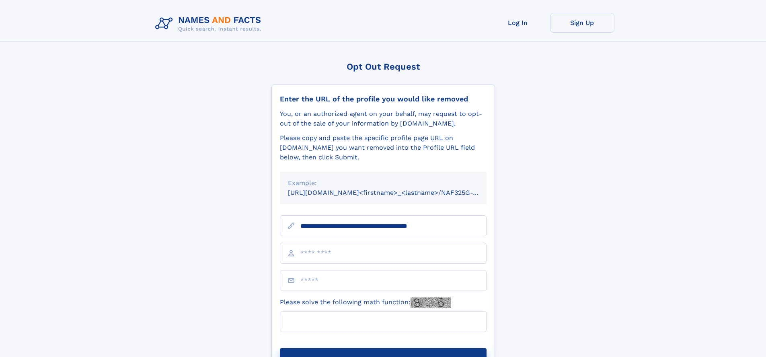 This screenshot has width=766, height=357. I want to click on a: Sign Up, so click(582, 23).